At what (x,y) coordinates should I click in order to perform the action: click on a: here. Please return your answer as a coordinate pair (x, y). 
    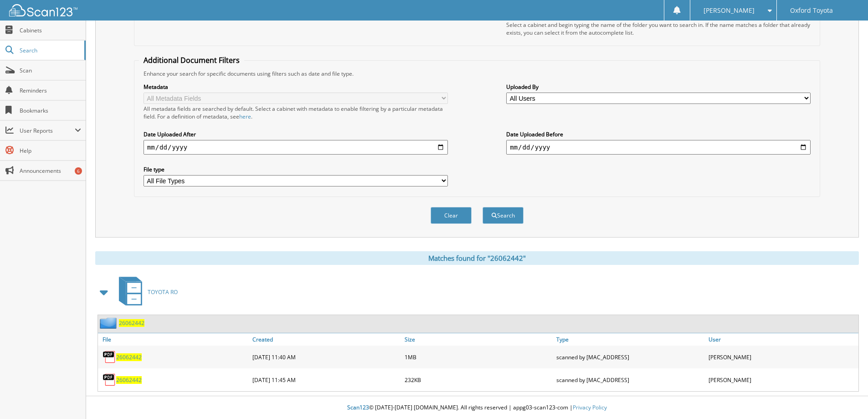
    Looking at the image, I should click on (245, 116).